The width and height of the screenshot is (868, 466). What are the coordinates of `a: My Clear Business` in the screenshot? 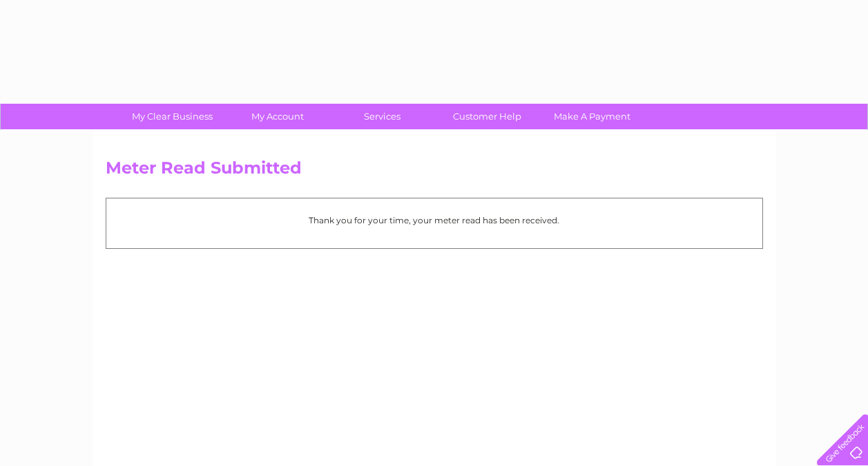 It's located at (172, 116).